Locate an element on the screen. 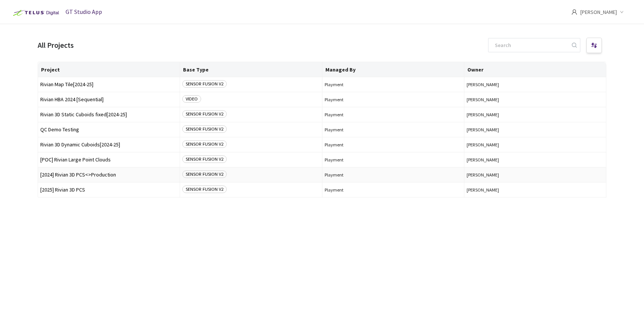 The image size is (644, 327). span: down is located at coordinates (622, 12).